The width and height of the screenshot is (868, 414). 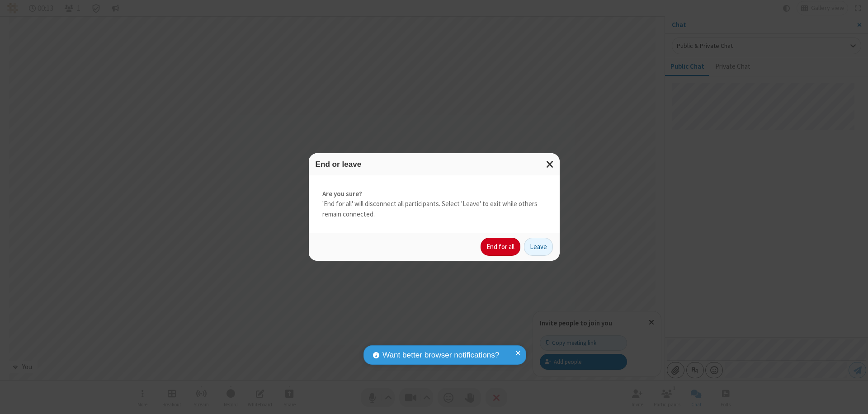 I want to click on span: Want better browser notifications?, so click(x=441, y=355).